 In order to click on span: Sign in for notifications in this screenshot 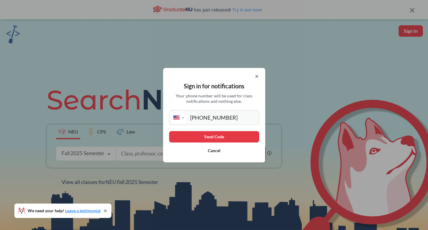, I will do `click(214, 86)`.